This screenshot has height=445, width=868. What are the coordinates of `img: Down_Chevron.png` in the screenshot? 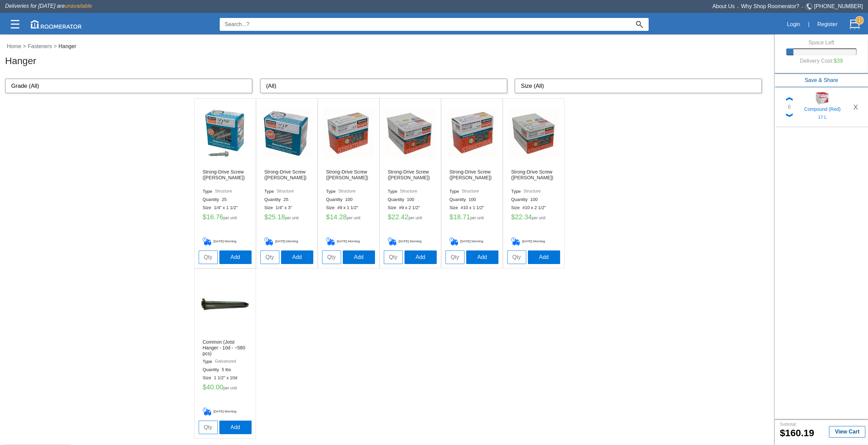 It's located at (789, 115).